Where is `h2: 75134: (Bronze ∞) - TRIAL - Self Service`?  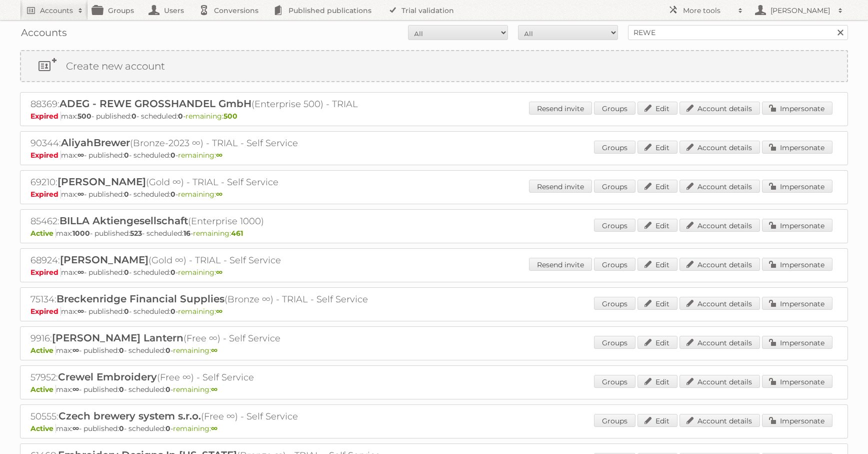
h2: 75134: (Bronze ∞) - TRIAL - Self Service is located at coordinates (205, 299).